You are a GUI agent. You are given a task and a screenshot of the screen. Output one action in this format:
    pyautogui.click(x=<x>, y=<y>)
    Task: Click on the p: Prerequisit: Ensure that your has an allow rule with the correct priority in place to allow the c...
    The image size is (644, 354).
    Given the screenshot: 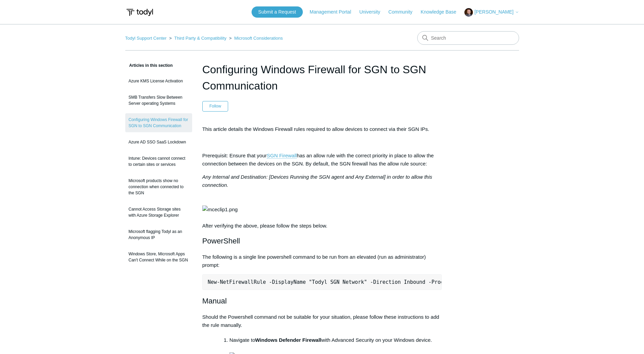 What is the action you would take?
    pyautogui.click(x=322, y=160)
    